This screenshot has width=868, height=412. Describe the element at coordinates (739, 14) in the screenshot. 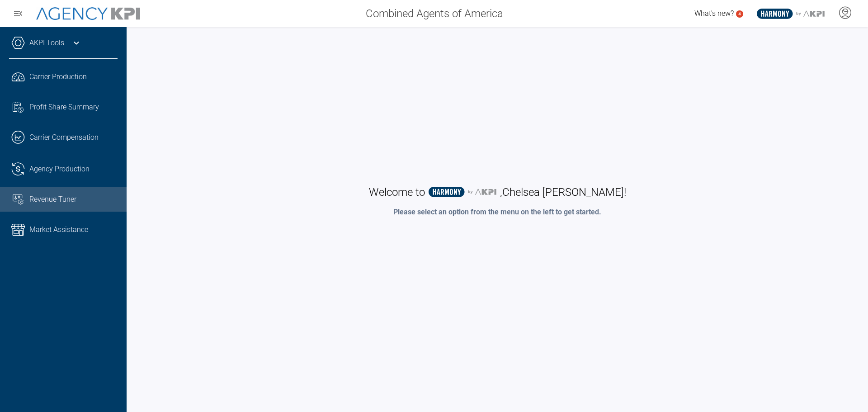

I see `a: 4` at that location.